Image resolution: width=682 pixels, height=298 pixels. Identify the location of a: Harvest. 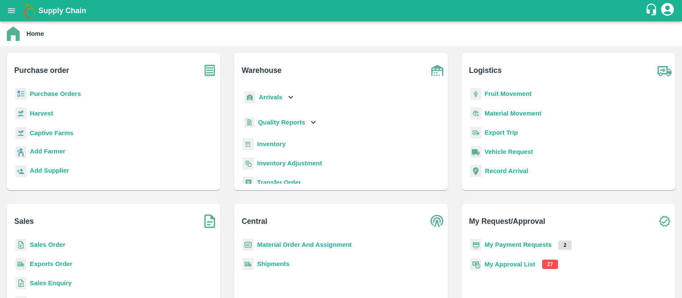
(41, 113).